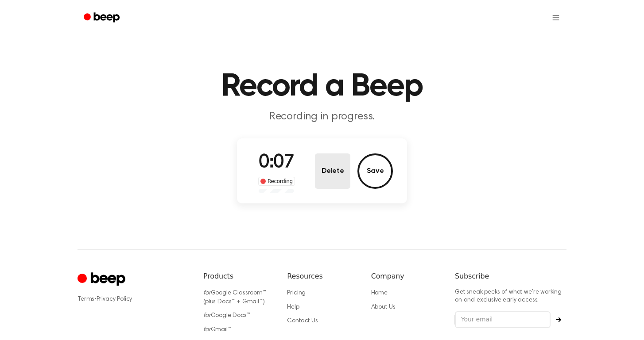 The width and height of the screenshot is (644, 340). What do you see at coordinates (379, 293) in the screenshot?
I see `a: Home` at bounding box center [379, 293].